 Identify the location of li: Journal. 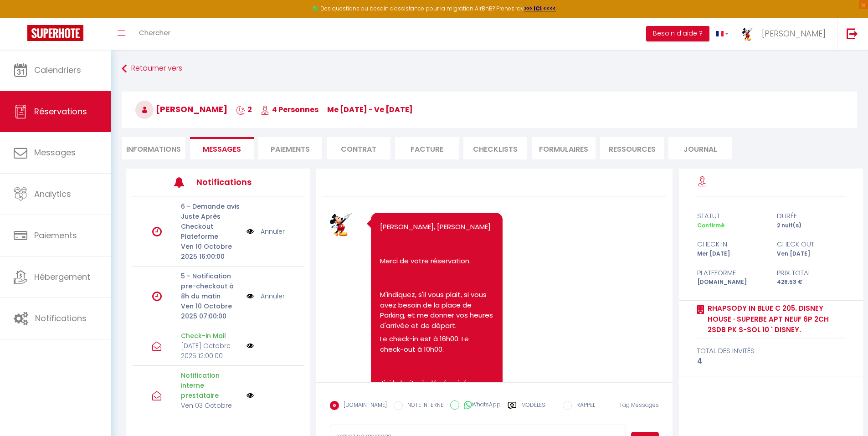
(701, 148).